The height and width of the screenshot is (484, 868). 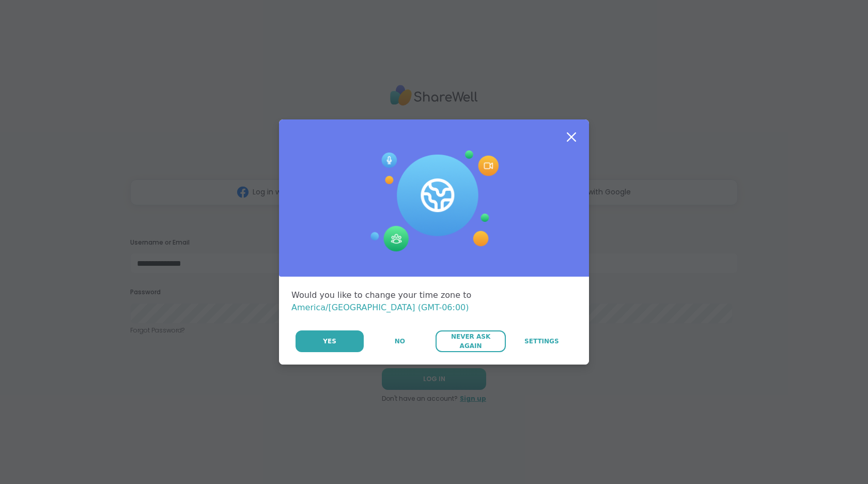 What do you see at coordinates (400, 341) in the screenshot?
I see `span: No` at bounding box center [400, 341].